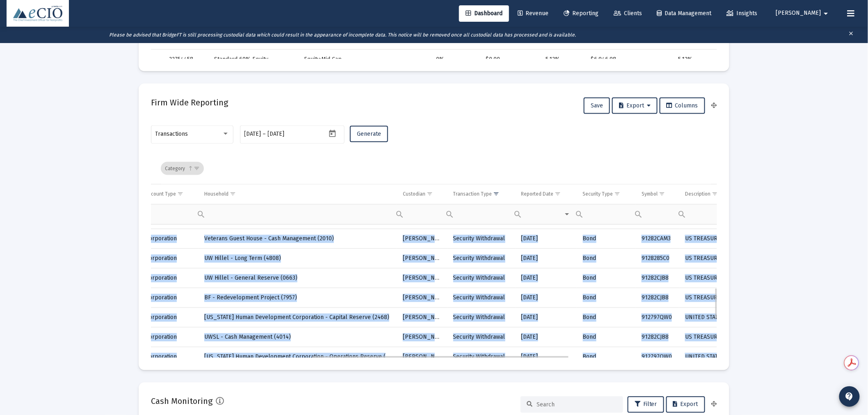  Describe the element at coordinates (253, 60) in the screenshot. I see `td: Standard 60% Equity` at that location.